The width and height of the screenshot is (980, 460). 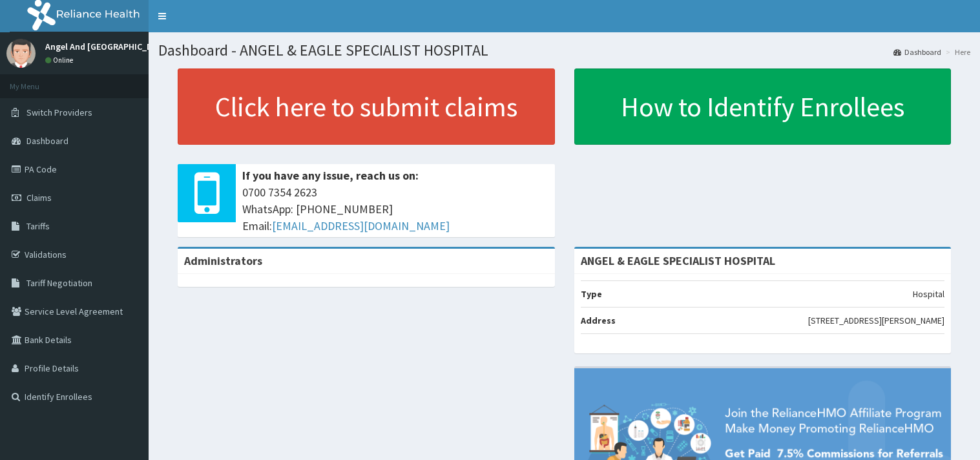 I want to click on p: Hospital, so click(x=928, y=294).